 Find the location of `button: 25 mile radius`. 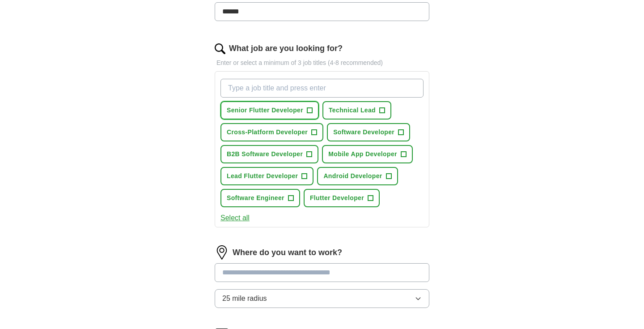

button: 25 mile radius is located at coordinates (322, 299).